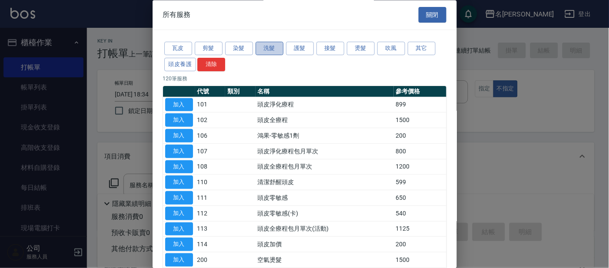 The width and height of the screenshot is (609, 268). Describe the element at coordinates (325, 245) in the screenshot. I see `td: 頭皮加價` at that location.